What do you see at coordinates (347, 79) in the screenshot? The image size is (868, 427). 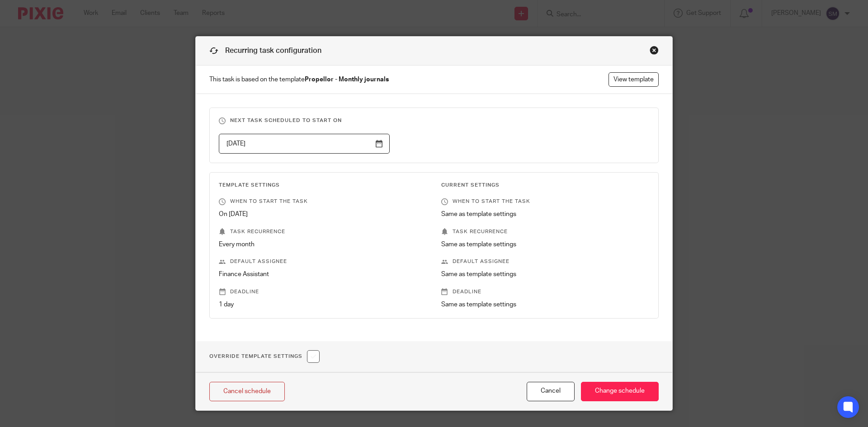 I see `strong: Propellor - Monthly journals` at bounding box center [347, 79].